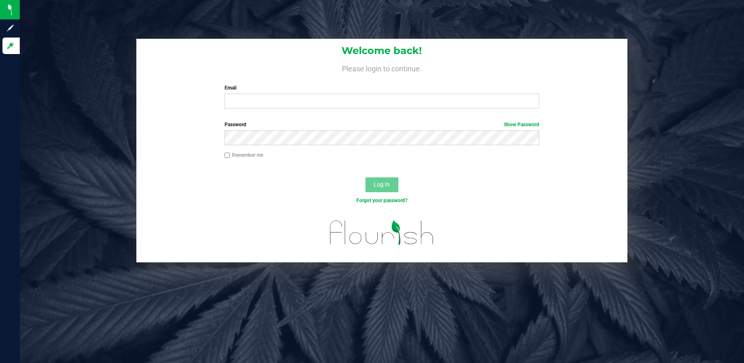 Image resolution: width=744 pixels, height=363 pixels. What do you see at coordinates (235, 124) in the screenshot?
I see `span: Password` at bounding box center [235, 124].